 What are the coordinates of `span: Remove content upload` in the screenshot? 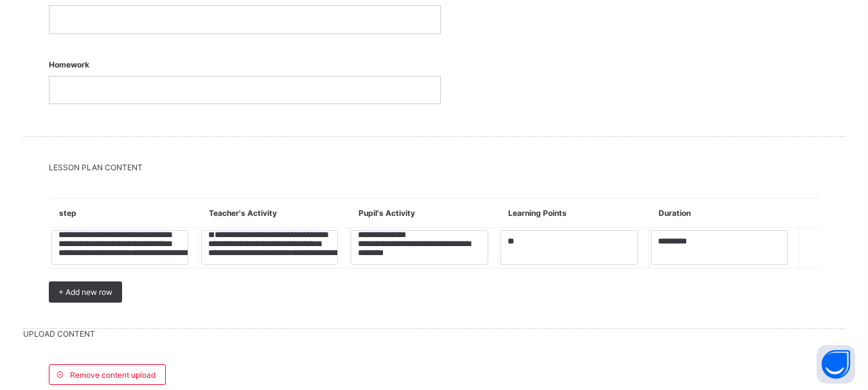 It's located at (112, 375).